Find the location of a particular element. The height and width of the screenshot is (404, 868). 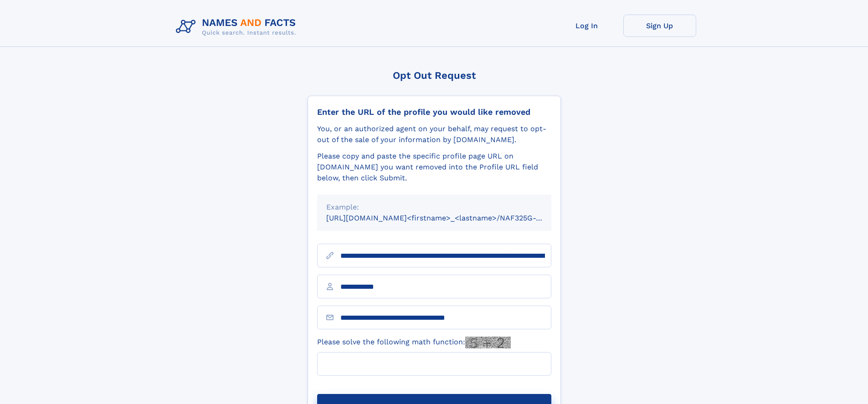

div: You, or an authorized agent on your behalf, may request to opt-out of the sale of your informatio... is located at coordinates (434, 134).